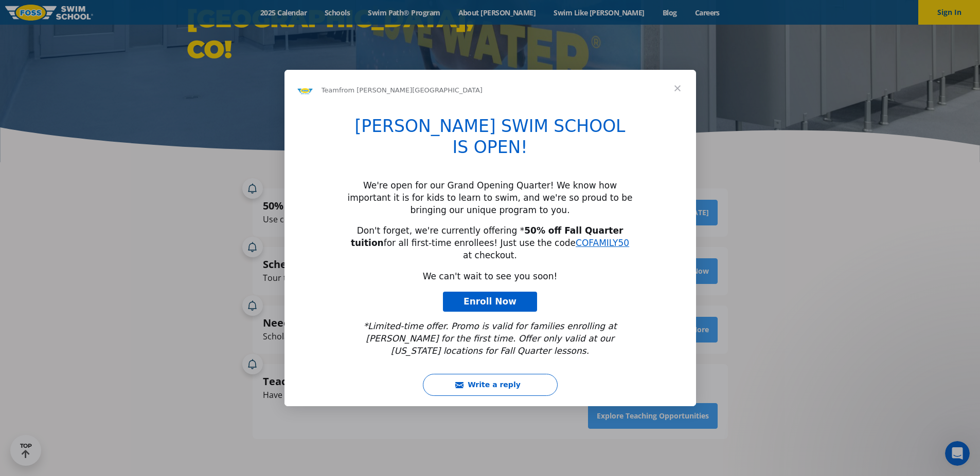 The width and height of the screenshot is (980, 476). I want to click on div: We're open for our Grand Opening Quarter! We know how important it is for kids to learn to swim, ..., so click(490, 198).